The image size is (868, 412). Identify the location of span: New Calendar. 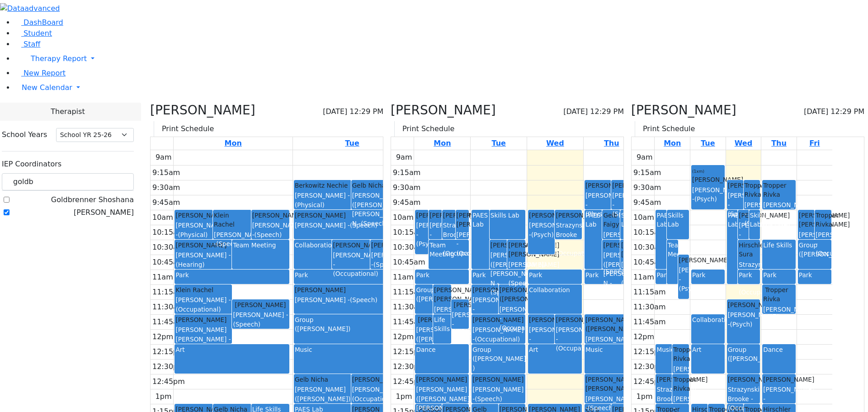
(47, 88).